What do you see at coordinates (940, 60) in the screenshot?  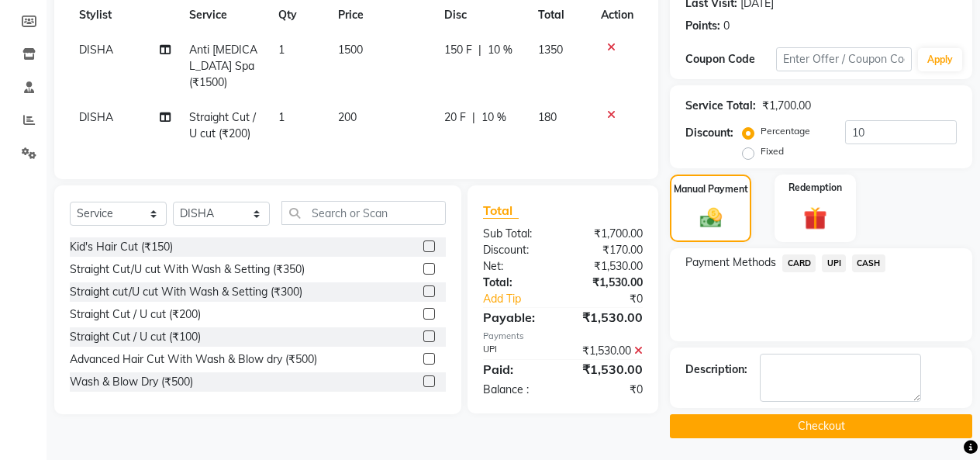 I see `button: Apply` at bounding box center [940, 60].